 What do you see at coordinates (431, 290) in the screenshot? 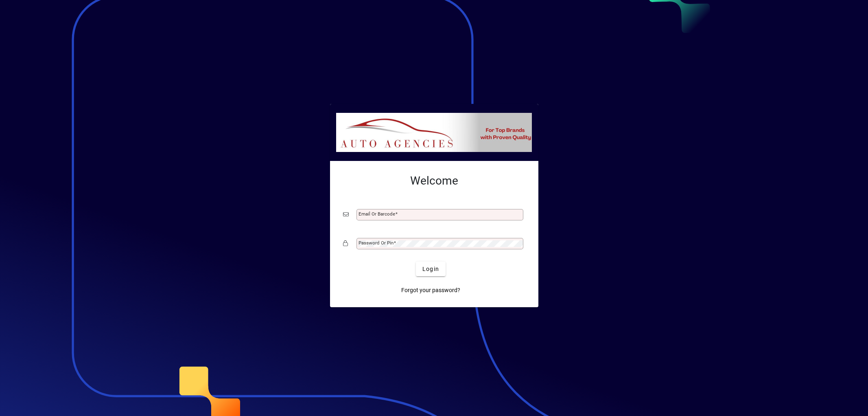
I see `a: Forgot your password?` at bounding box center [431, 290].